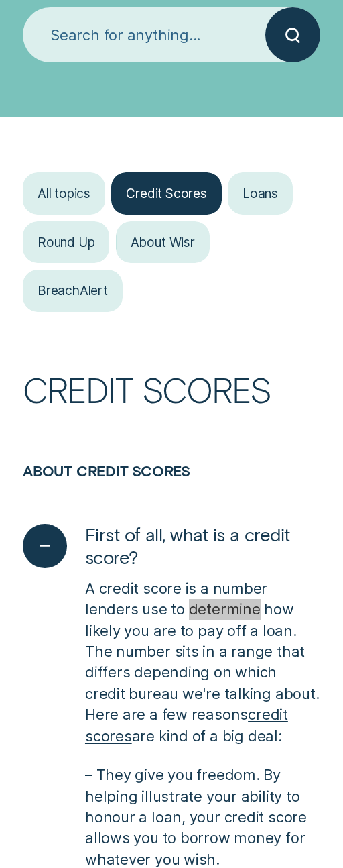 The width and height of the screenshot is (343, 868). I want to click on a: BreachAlert, so click(72, 290).